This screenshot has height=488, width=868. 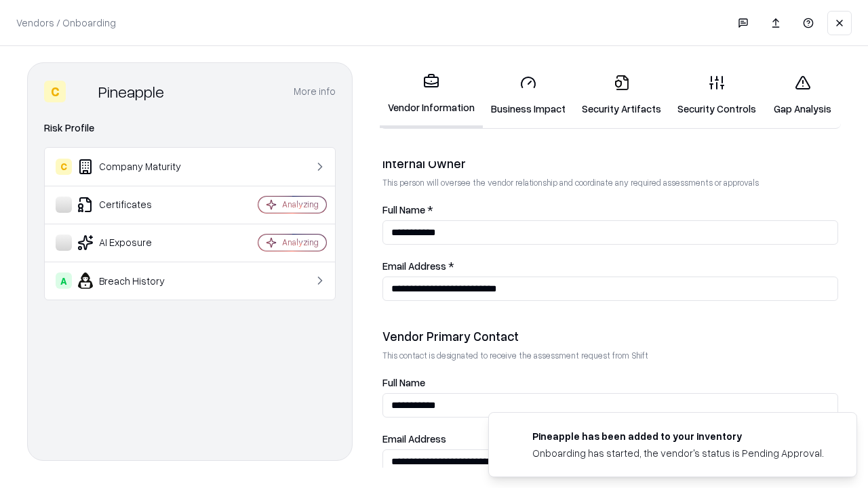 What do you see at coordinates (610, 266) in the screenshot?
I see `label: Email Address *` at bounding box center [610, 266].